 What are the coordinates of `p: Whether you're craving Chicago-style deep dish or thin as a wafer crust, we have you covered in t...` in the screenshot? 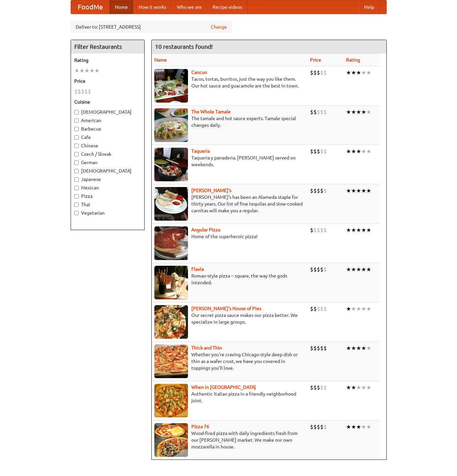 It's located at (230, 361).